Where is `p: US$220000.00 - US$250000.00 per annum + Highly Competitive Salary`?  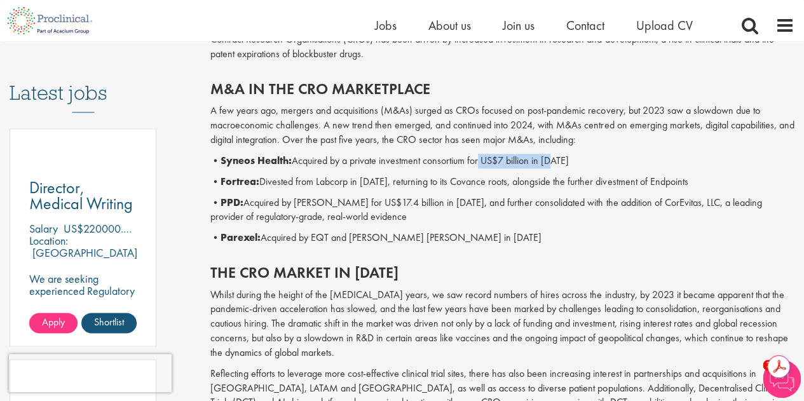
p: US$220000.00 - US$250000.00 per annum + Highly Competitive Salary is located at coordinates (227, 228).